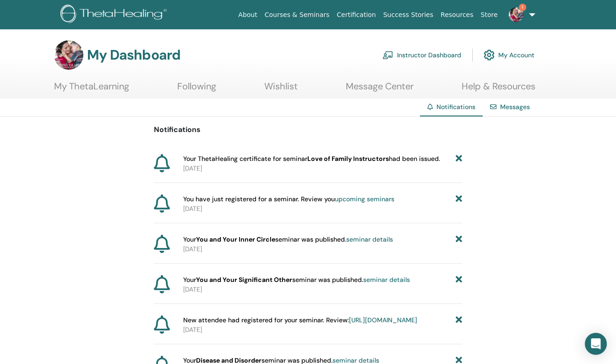 The height and width of the screenshot is (364, 616). I want to click on a: Success Stories, so click(408, 14).